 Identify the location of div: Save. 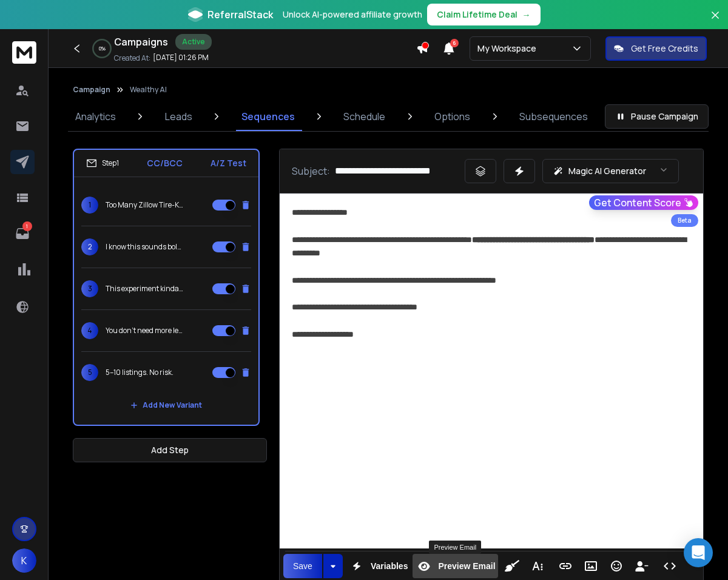
(303, 566).